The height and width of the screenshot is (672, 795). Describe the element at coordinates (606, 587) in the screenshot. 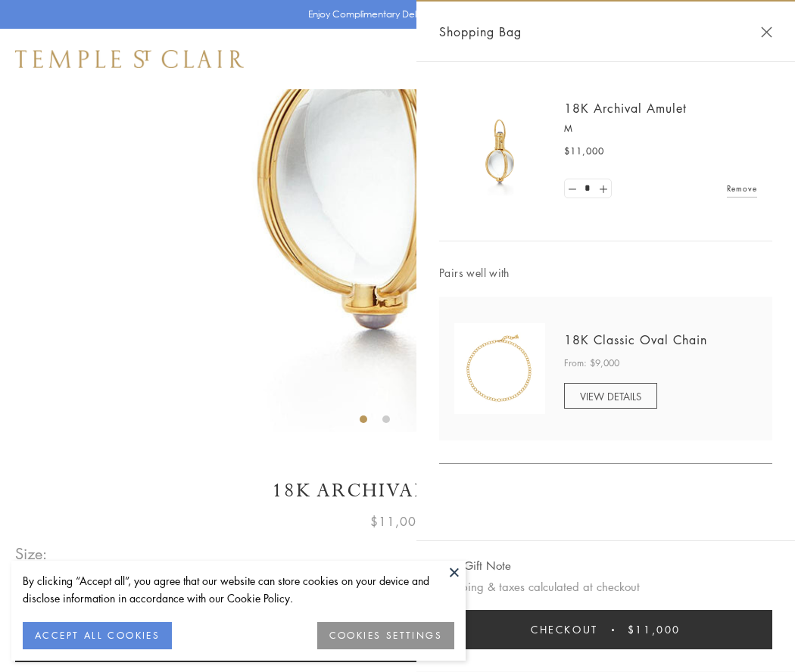

I see `p: Shipping & taxes calculated at checkout` at that location.